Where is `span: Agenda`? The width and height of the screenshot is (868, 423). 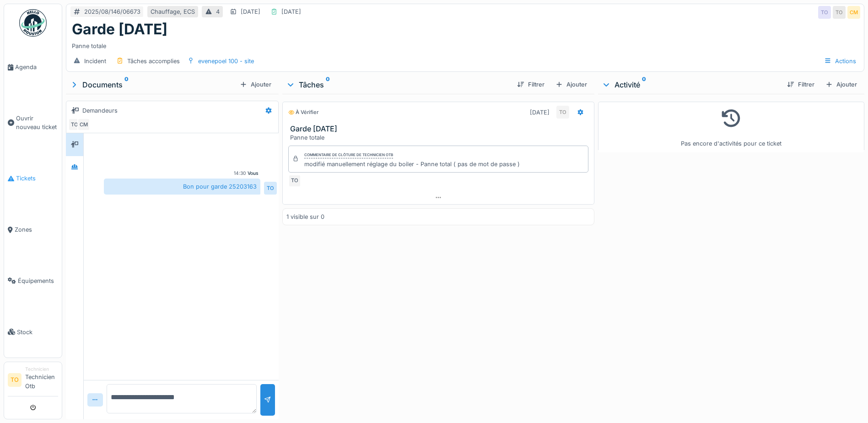 span: Agenda is located at coordinates (37, 67).